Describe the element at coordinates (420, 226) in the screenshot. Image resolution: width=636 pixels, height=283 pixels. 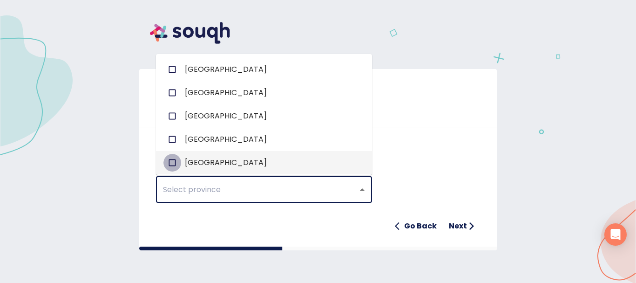
I see `h6: Go Back` at that location.